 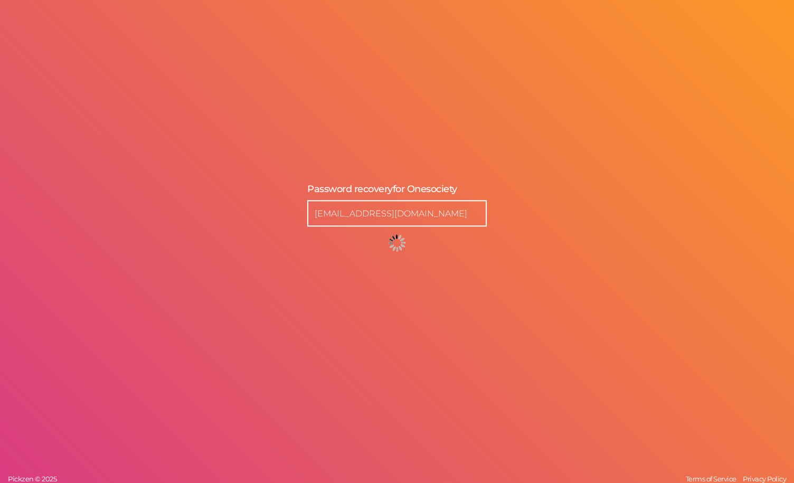 What do you see at coordinates (397, 243) in the screenshot?
I see `img: spinnerbig.gif` at bounding box center [397, 243].